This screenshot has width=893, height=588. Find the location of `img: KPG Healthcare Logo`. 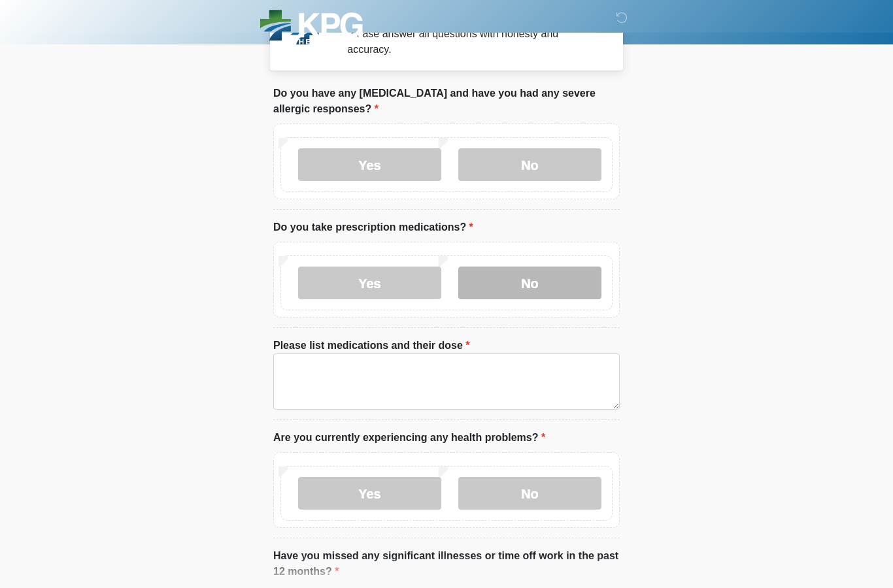

img: KPG Healthcare Logo is located at coordinates (311, 27).